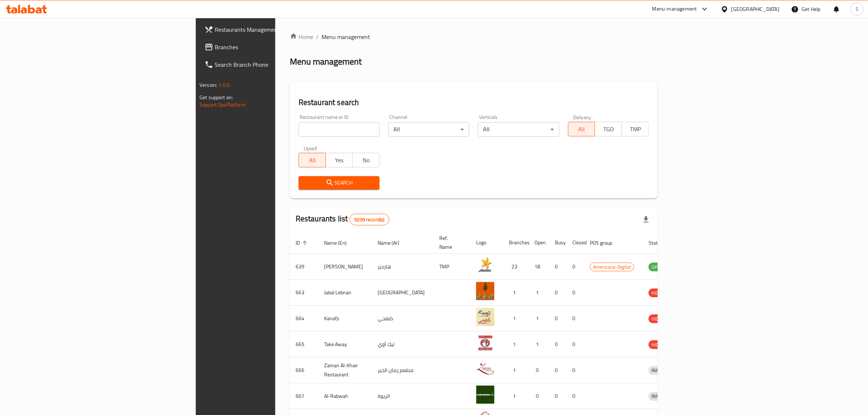 This screenshot has width=868, height=415. What do you see at coordinates (223, 85) in the screenshot?
I see `span: 1.0.0` at bounding box center [223, 85].